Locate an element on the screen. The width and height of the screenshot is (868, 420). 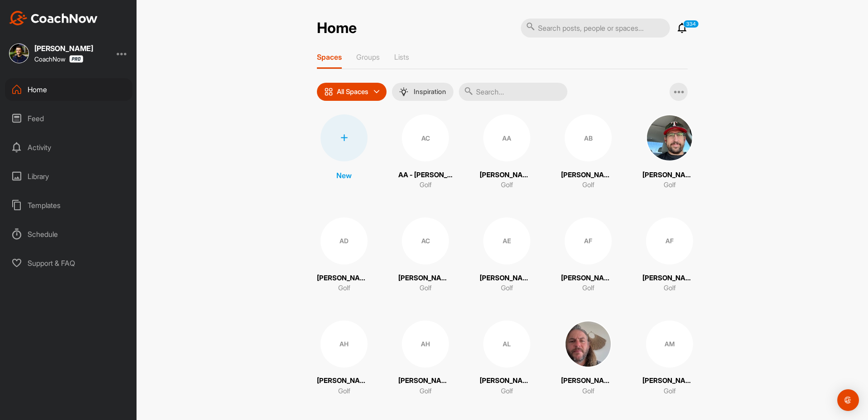
div: Activity is located at coordinates (69, 148).